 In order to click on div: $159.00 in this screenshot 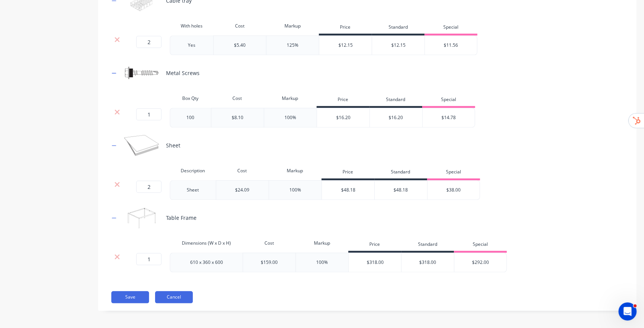, I will do `click(269, 263)`.